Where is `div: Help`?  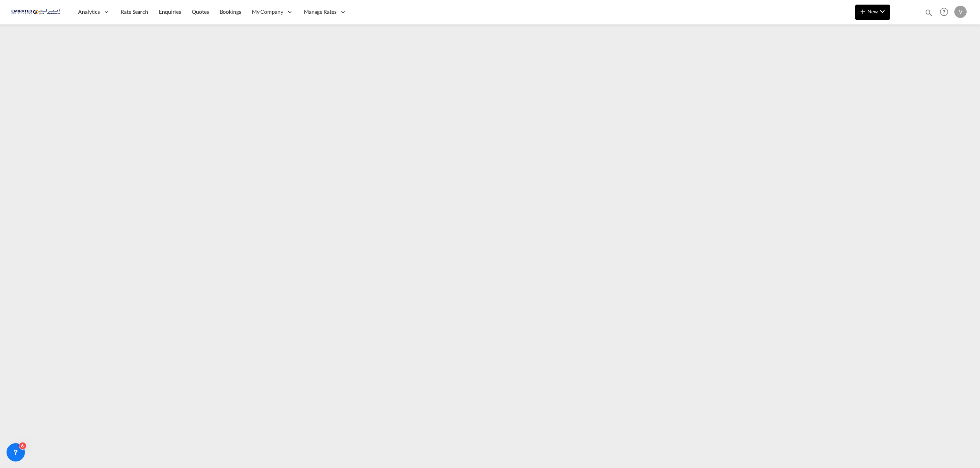 div: Help is located at coordinates (945, 12).